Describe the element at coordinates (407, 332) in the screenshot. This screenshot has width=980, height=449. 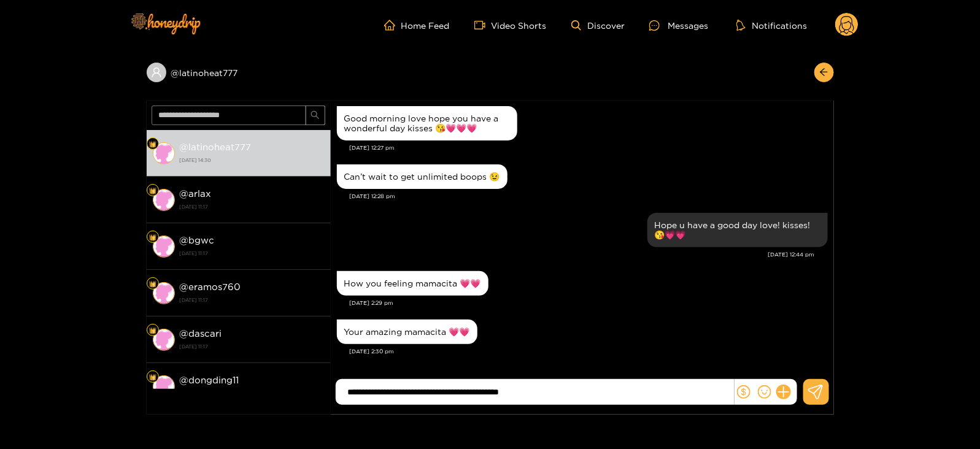
I see `div: Oct. 6, 2:30 pm` at that location.